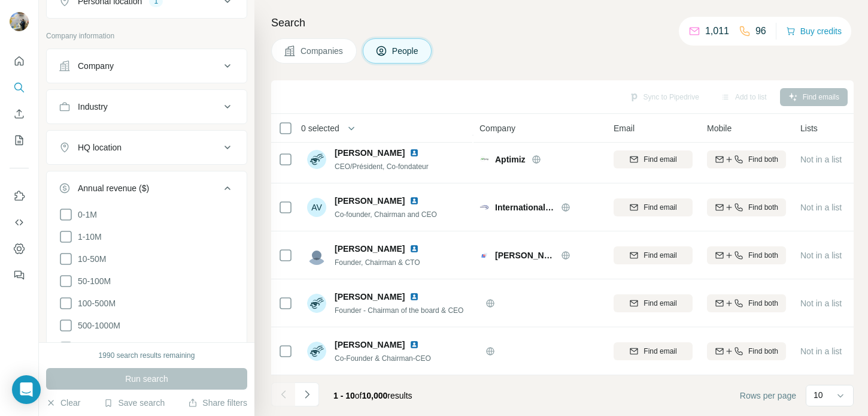 This screenshot has height=416, width=868. Describe the element at coordinates (96, 326) in the screenshot. I see `span: 500-1000M` at that location.